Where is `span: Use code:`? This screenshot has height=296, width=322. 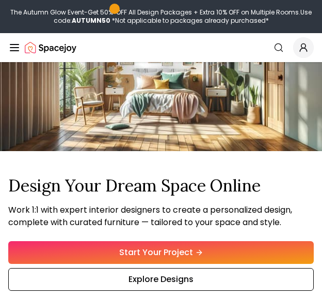 span: Use code: is located at coordinates (183, 16).